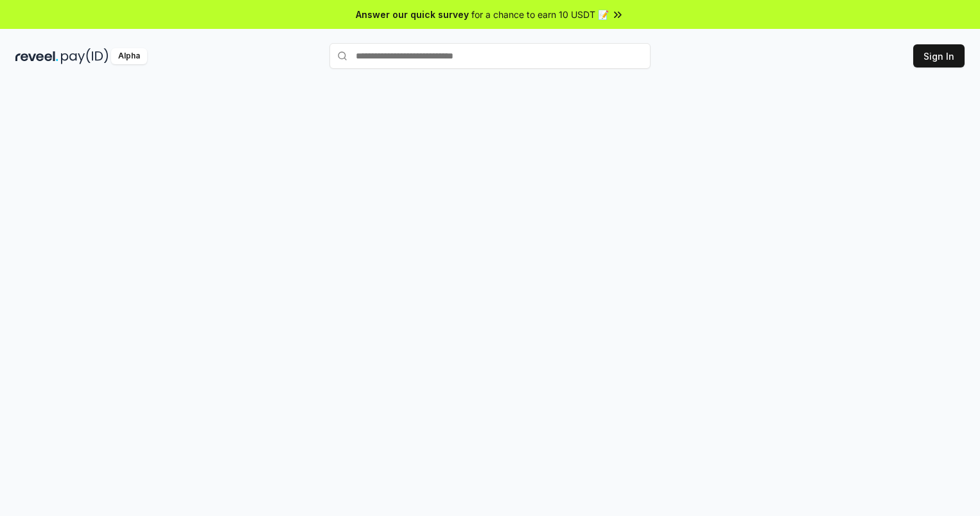 The height and width of the screenshot is (516, 980). Describe the element at coordinates (939, 56) in the screenshot. I see `button: Sign In` at that location.